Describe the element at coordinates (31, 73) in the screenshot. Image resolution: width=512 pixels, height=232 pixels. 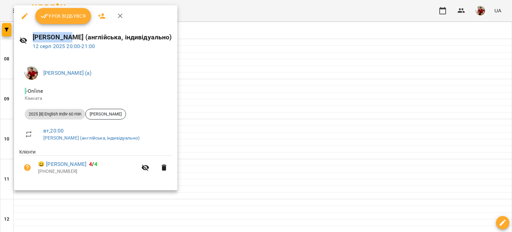
I see `img: 2f467ba34f6bcc94da8486c15015e9d3.jpg` at that location.